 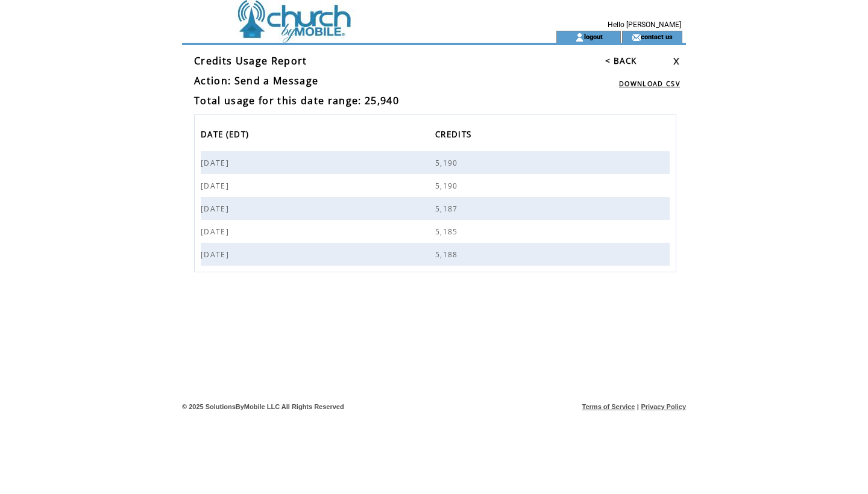 What do you see at coordinates (636, 37) in the screenshot?
I see `img: contact_us_icon.gif` at bounding box center [636, 37].